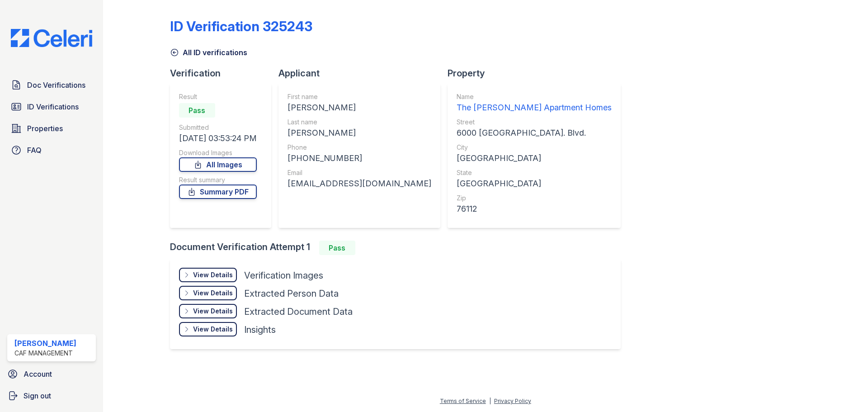 This screenshot has height=412, width=868. I want to click on div: Last name, so click(359, 122).